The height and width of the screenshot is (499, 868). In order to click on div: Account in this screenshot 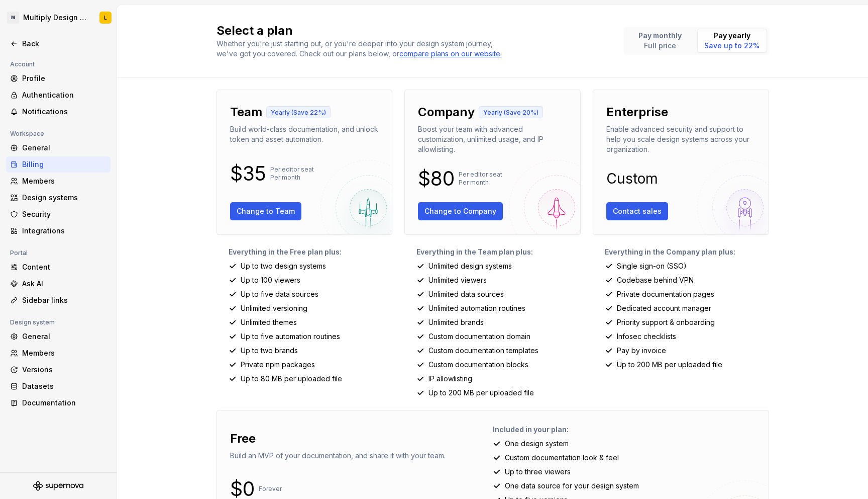, I will do `click(22, 64)`.